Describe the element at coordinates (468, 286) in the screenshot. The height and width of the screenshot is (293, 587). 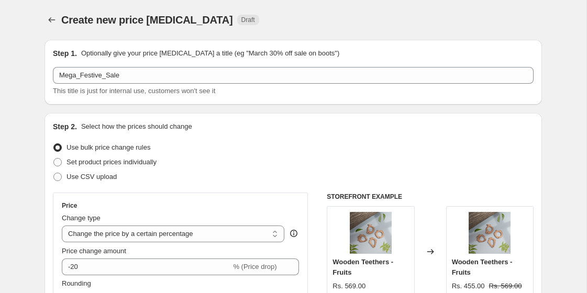
I see `div: Rs. 455.00` at that location.